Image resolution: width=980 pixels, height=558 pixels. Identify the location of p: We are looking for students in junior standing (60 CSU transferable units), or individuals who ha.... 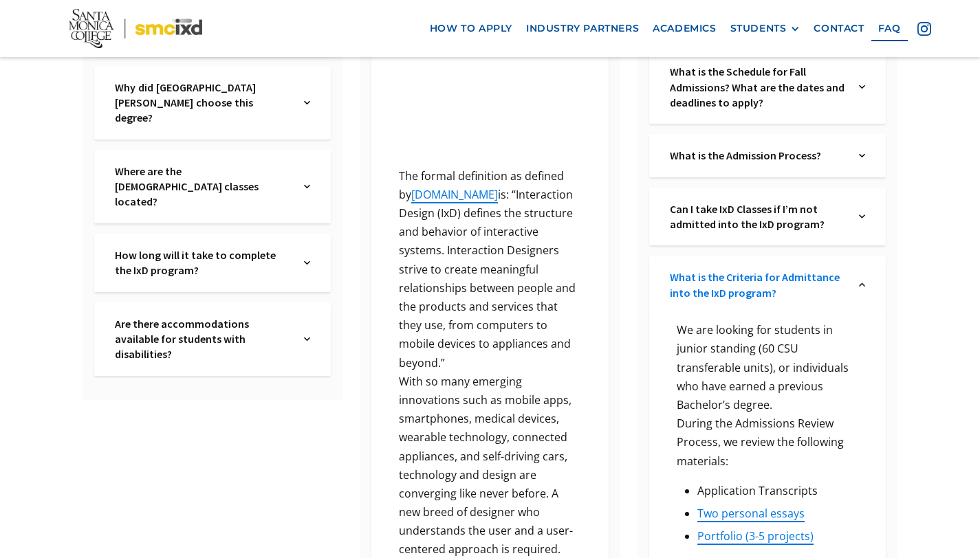
(768, 368).